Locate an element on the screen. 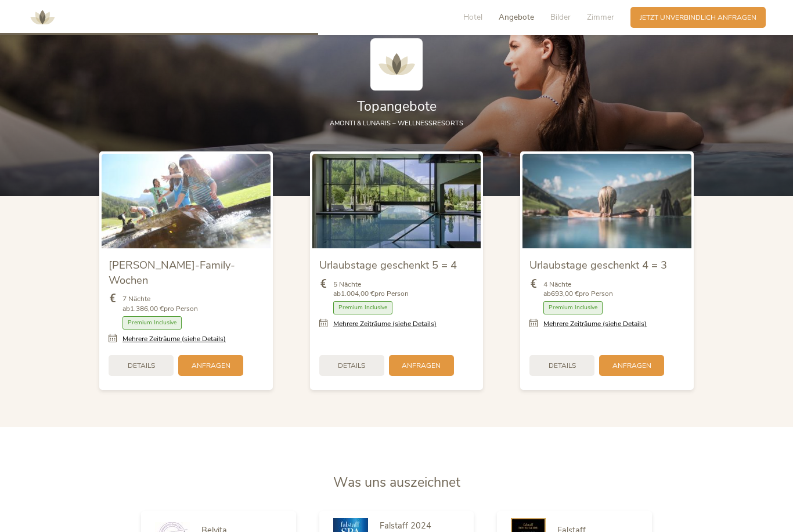  span: 4 Nächte ab pro Person is located at coordinates (578, 290).